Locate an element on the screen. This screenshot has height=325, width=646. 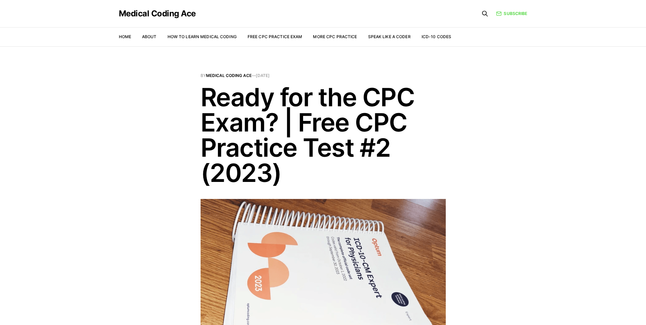
a: More CPC Practice is located at coordinates (335, 36).